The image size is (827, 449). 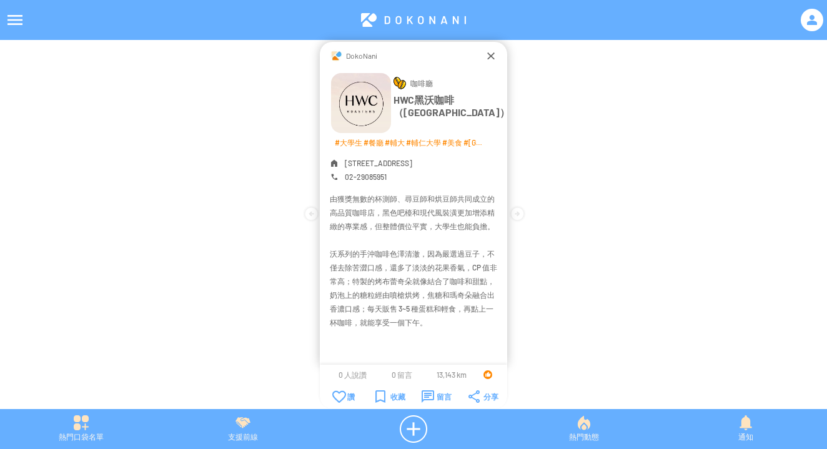 What do you see at coordinates (400, 83) in the screenshot?
I see `img: caf%C3%A9.svg` at bounding box center [400, 83].